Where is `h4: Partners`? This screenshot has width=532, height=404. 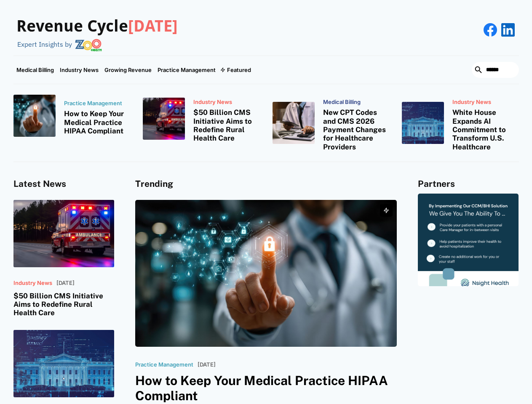
h4: Partners is located at coordinates (468, 184).